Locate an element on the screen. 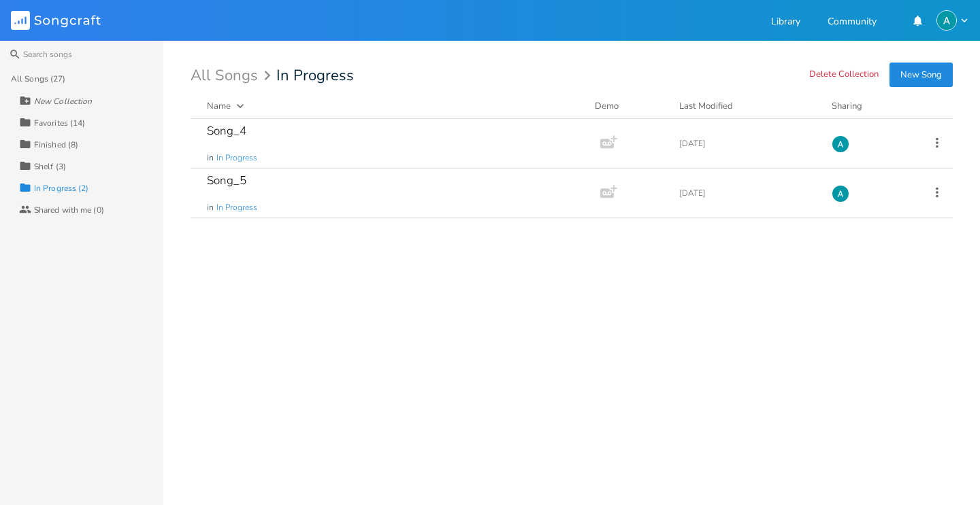  a: Community is located at coordinates (852, 23).